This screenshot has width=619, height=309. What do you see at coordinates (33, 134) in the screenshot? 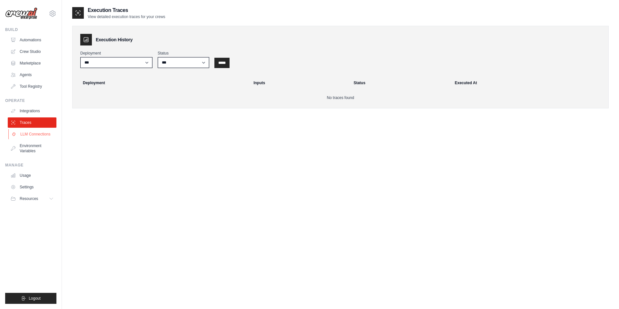
I see `a: LLM Connections` at bounding box center [33, 134].